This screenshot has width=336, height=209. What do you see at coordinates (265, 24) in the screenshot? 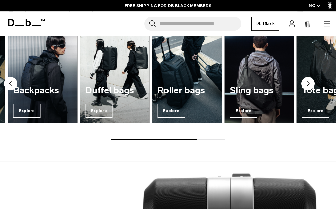
I see `a: Db Black` at bounding box center [265, 24].